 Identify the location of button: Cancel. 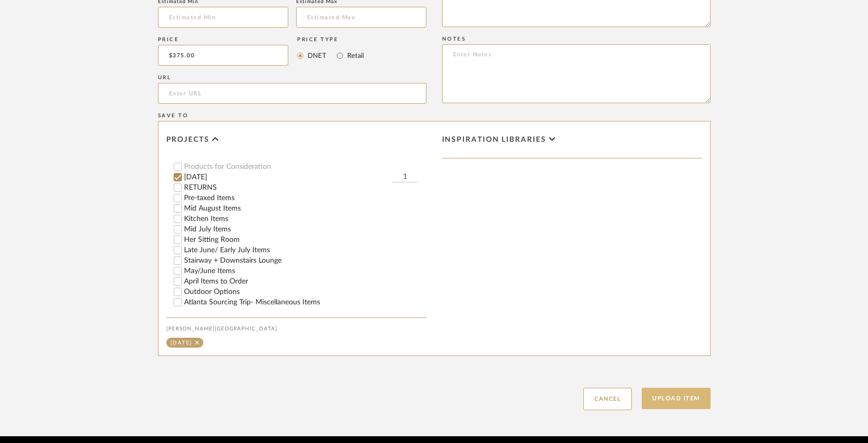
(607, 399).